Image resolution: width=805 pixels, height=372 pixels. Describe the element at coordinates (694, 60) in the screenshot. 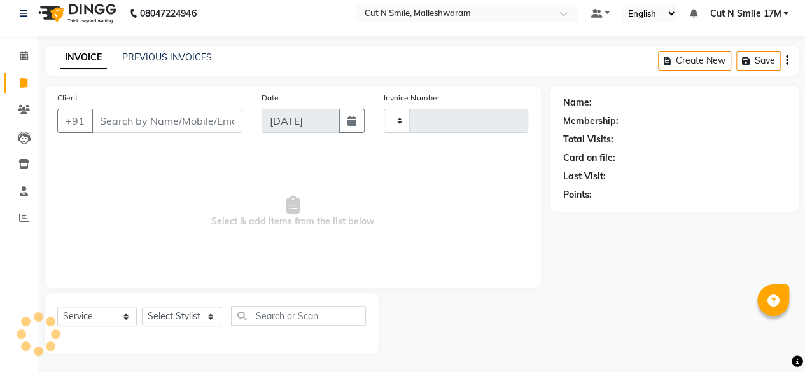

I see `button: Create New` at that location.